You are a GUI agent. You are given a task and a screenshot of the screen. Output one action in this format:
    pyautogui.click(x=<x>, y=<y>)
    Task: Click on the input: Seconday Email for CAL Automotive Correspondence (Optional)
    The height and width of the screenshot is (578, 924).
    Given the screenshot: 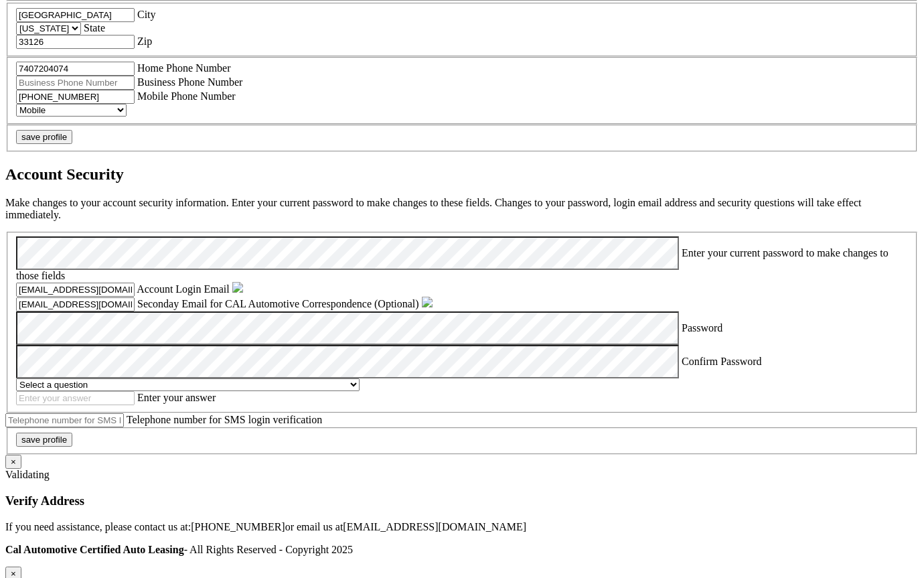 What is the action you would take?
    pyautogui.click(x=75, y=304)
    